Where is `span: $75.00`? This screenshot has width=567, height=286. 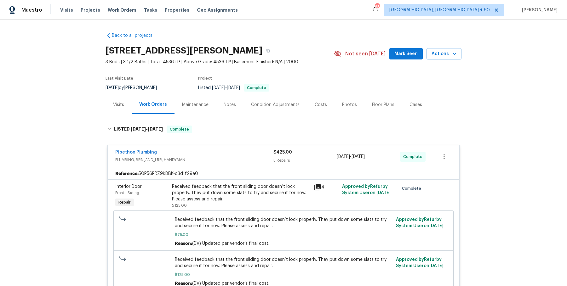
span: $75.00 is located at coordinates (284, 235).